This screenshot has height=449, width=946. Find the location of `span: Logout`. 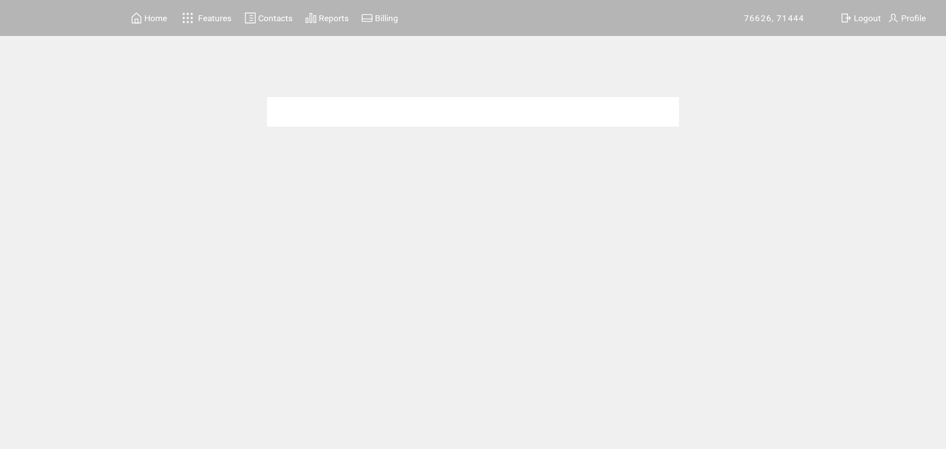

span: Logout is located at coordinates (867, 18).